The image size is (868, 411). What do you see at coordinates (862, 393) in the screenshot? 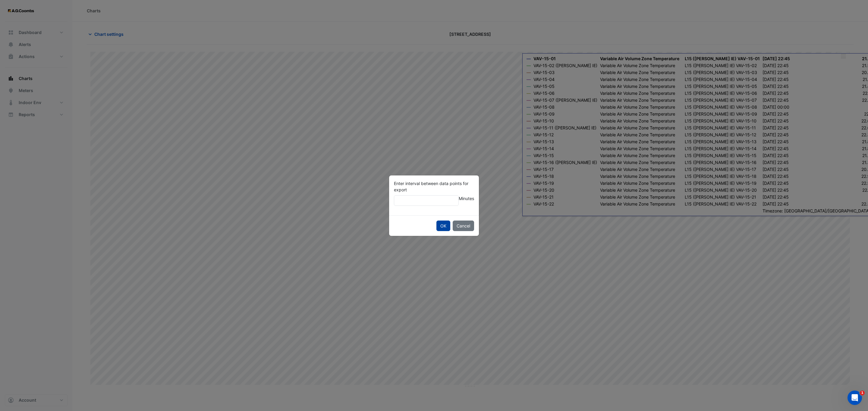
I see `span: 1` at bounding box center [862, 393].